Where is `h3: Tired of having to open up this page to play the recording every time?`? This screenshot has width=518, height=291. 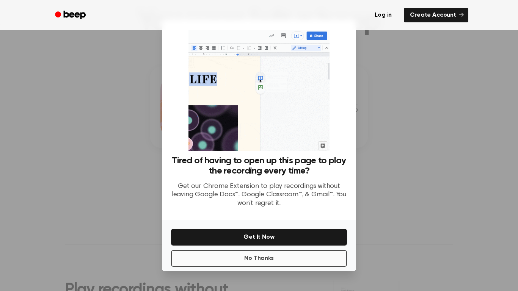 h3: Tired of having to open up this page to play the recording every time? is located at coordinates (259, 166).